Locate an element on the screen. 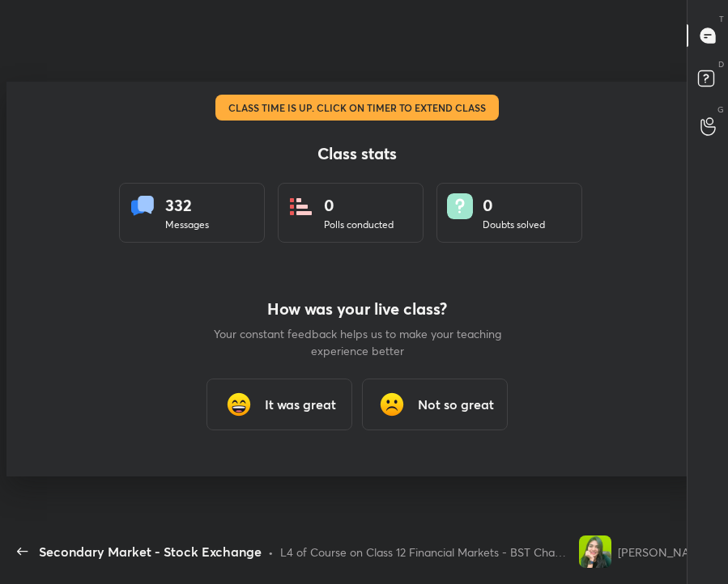 Image resolution: width=728 pixels, height=584 pixels. div: L4 of Course on Class 12 Financial Markets - BST Chap. 10 - CBSE Boards 2025-26 is located at coordinates (426, 552).